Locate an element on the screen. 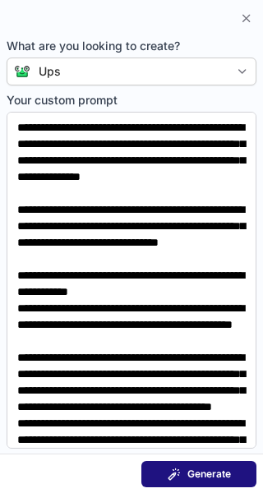  div: Ups is located at coordinates (49, 72).